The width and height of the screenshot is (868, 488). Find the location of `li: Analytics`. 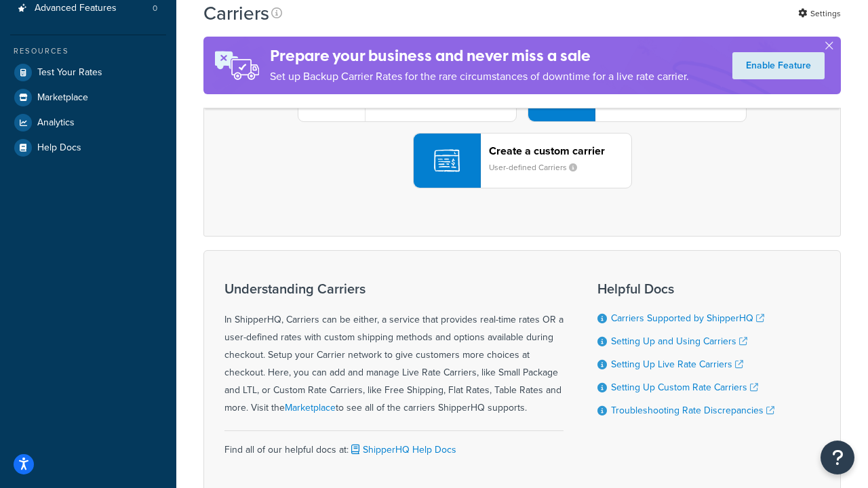

li: Analytics is located at coordinates (88, 123).